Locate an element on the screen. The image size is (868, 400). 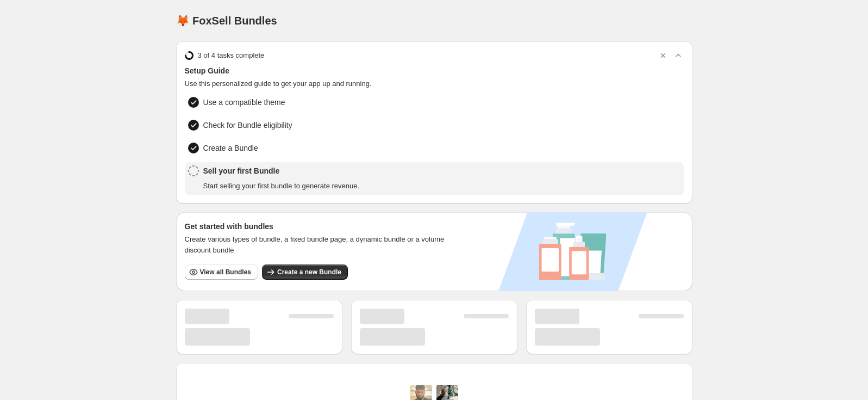
span: Use a compatible theme is located at coordinates (244, 102).